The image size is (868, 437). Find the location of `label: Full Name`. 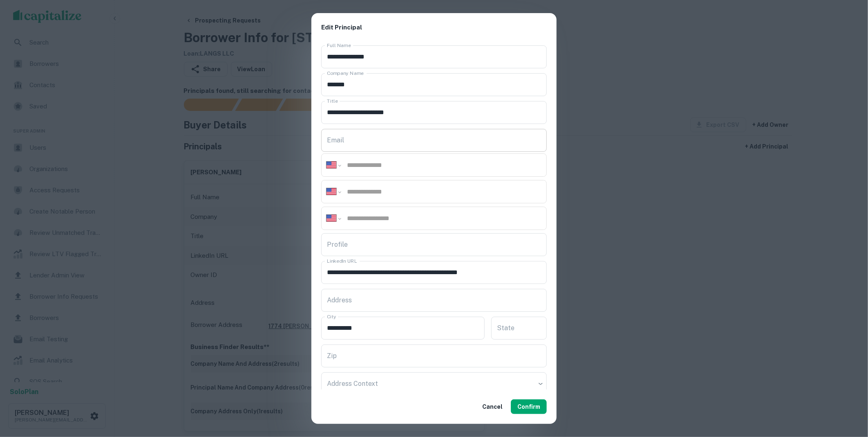

label: Full Name is located at coordinates (339, 45).